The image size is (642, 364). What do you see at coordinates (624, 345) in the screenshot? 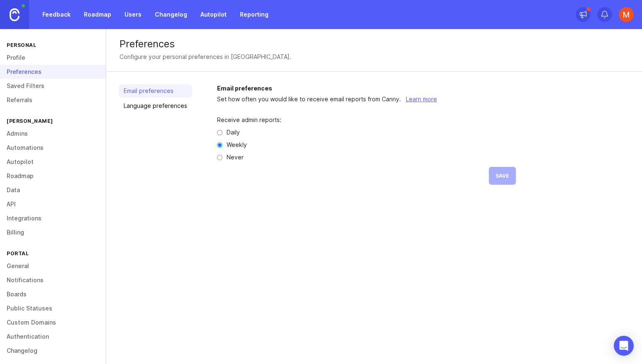
I see `div: Open Intercom Messenger` at bounding box center [624, 345].